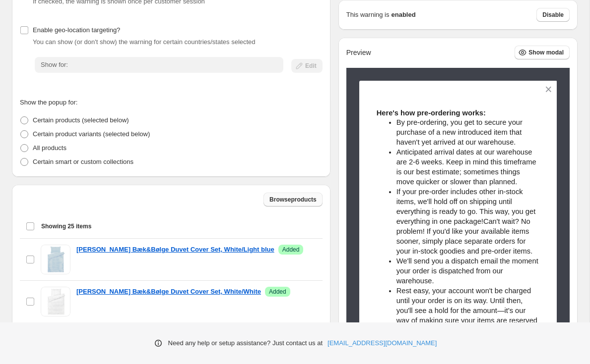  I want to click on span: Anticipated arrival dates at our warehouse are 2-6 weeks. Keep in mind this timeframe is our best..., so click(467, 167).